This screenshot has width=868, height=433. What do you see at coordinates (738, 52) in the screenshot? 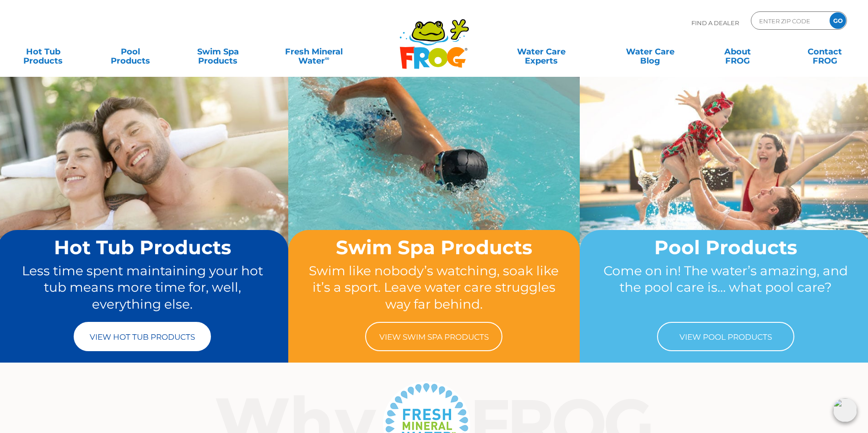
I see `a: AboutFROG` at bounding box center [738, 52].